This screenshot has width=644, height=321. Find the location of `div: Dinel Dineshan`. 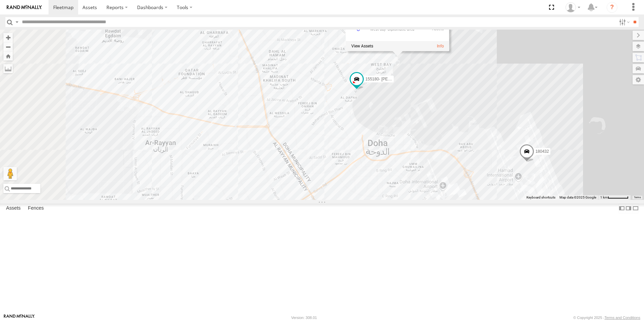

div: Dinel Dineshan is located at coordinates (572, 7).